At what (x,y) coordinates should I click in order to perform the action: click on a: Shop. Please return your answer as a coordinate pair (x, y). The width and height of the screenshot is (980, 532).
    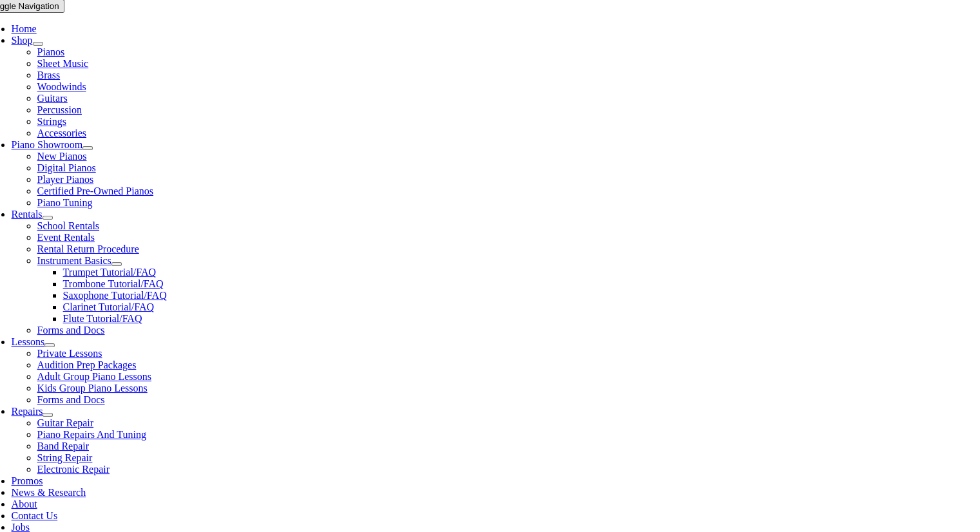
    Looking at the image, I should click on (22, 40).